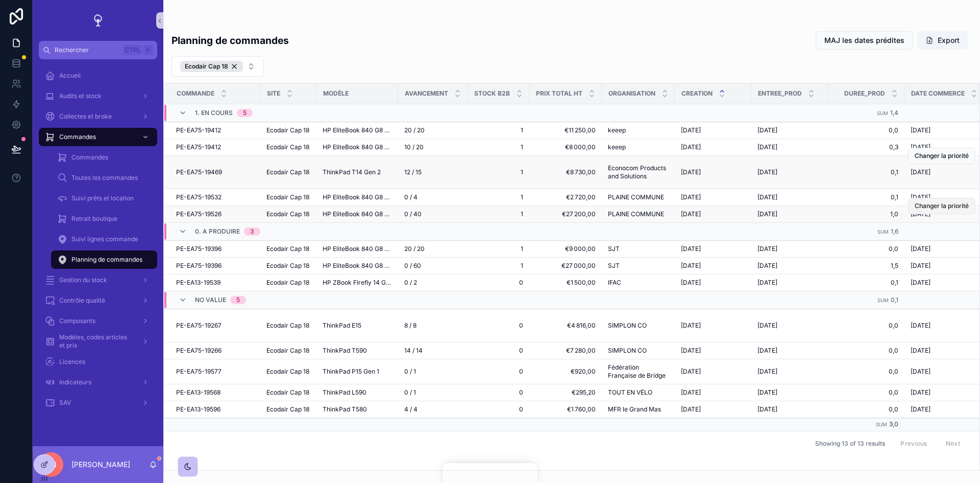 The width and height of the screenshot is (980, 483). Describe the element at coordinates (433, 371) in the screenshot. I see `a: 0 / 1` at that location.